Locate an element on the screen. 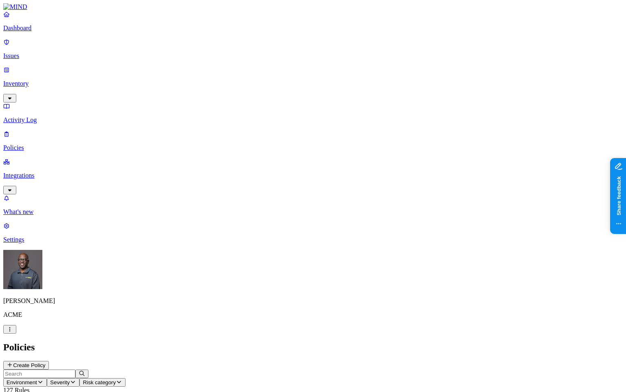  a: Policies is located at coordinates (313, 141).